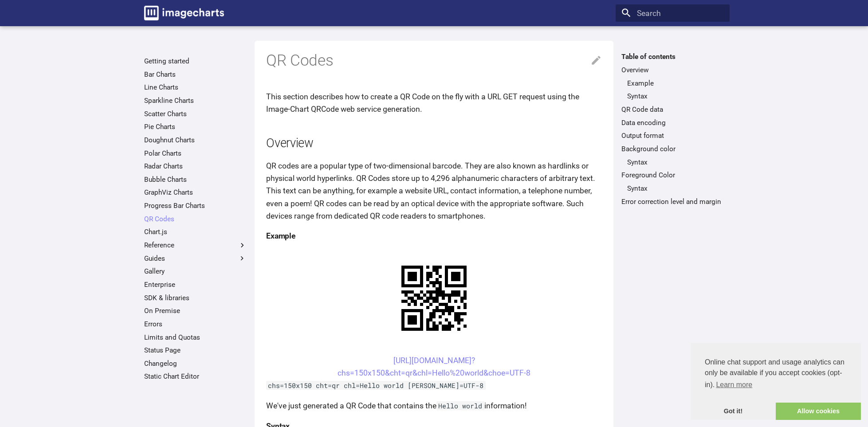  What do you see at coordinates (196, 180) in the screenshot?
I see `a: Bubble Charts` at bounding box center [196, 180].